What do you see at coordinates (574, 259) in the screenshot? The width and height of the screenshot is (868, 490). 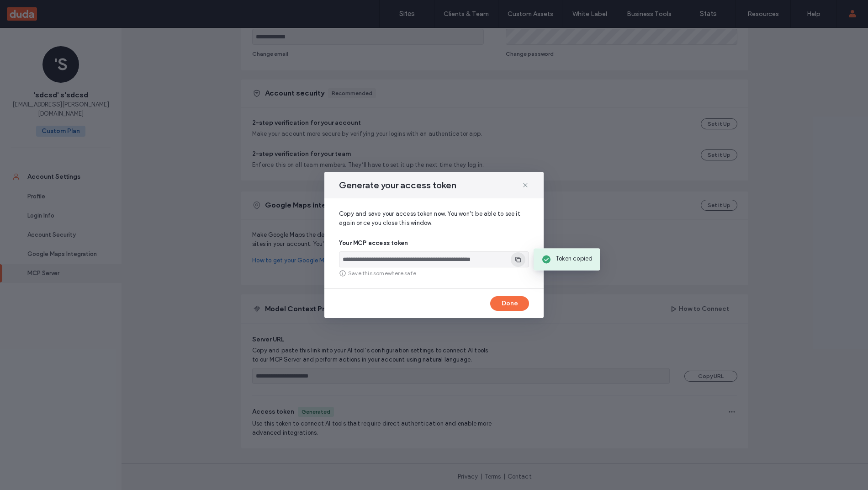 I see `span: Token copied` at bounding box center [574, 259].